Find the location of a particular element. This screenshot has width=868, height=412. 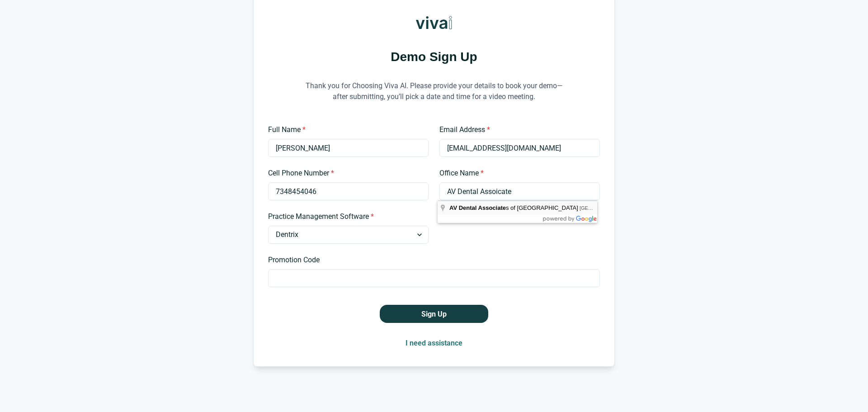

label: Promotion Code is located at coordinates (432, 260).